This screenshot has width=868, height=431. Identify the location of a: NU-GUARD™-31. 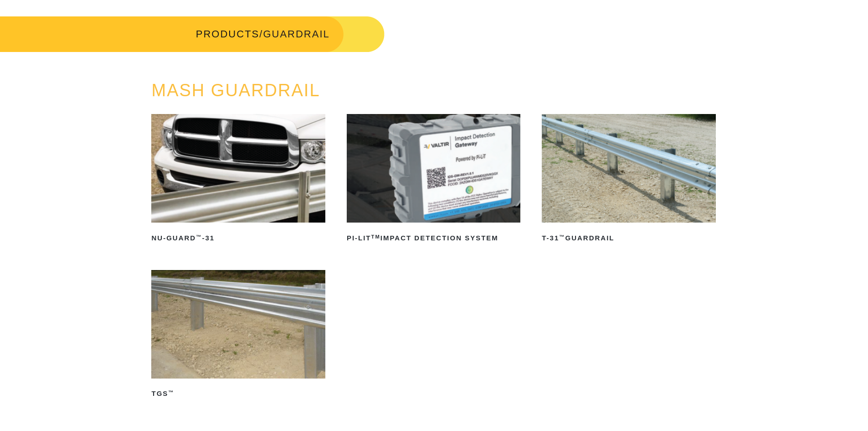
(238, 180).